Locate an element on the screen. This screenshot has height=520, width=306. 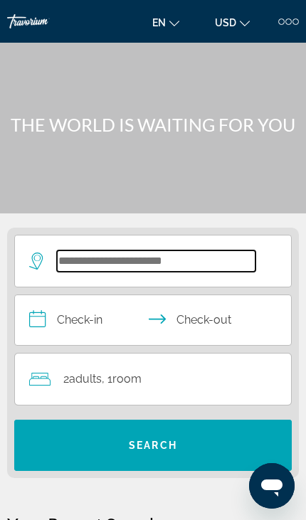
button: Change currency is located at coordinates (232, 22).